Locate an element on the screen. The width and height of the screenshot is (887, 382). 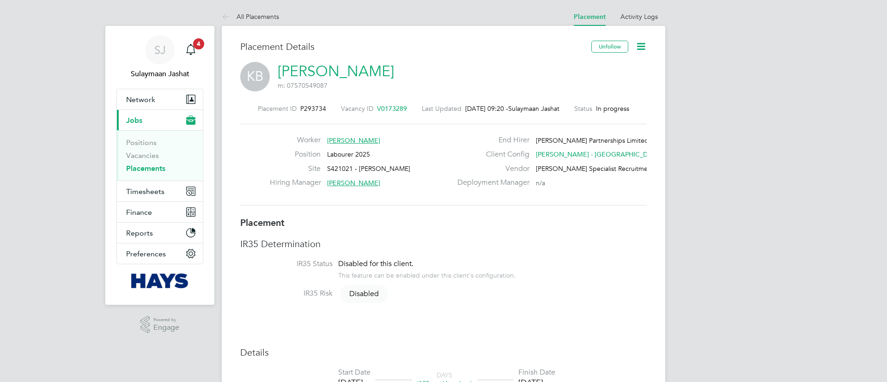
label: End Hirer is located at coordinates (491, 140).